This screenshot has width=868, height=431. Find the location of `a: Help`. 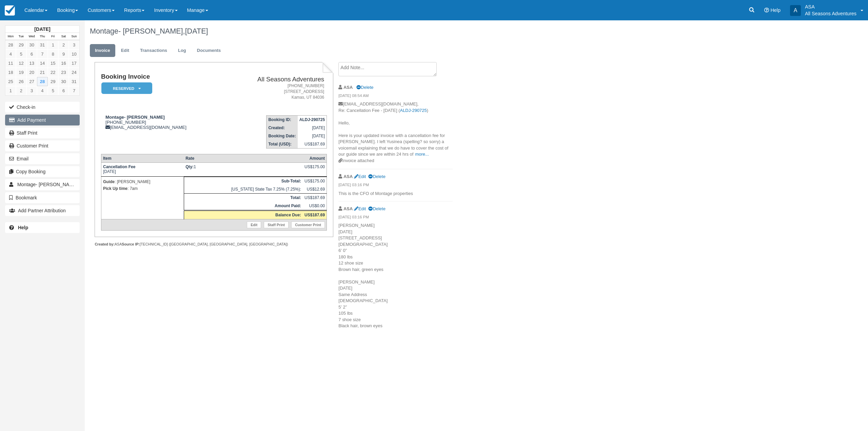

a: Help is located at coordinates (43, 227).